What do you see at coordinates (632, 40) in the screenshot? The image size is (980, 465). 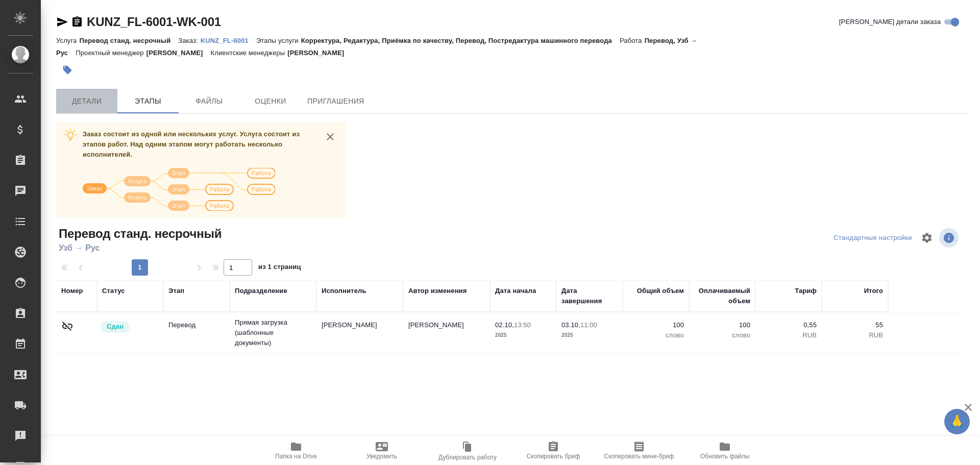 I see `p: Работа` at bounding box center [632, 40].